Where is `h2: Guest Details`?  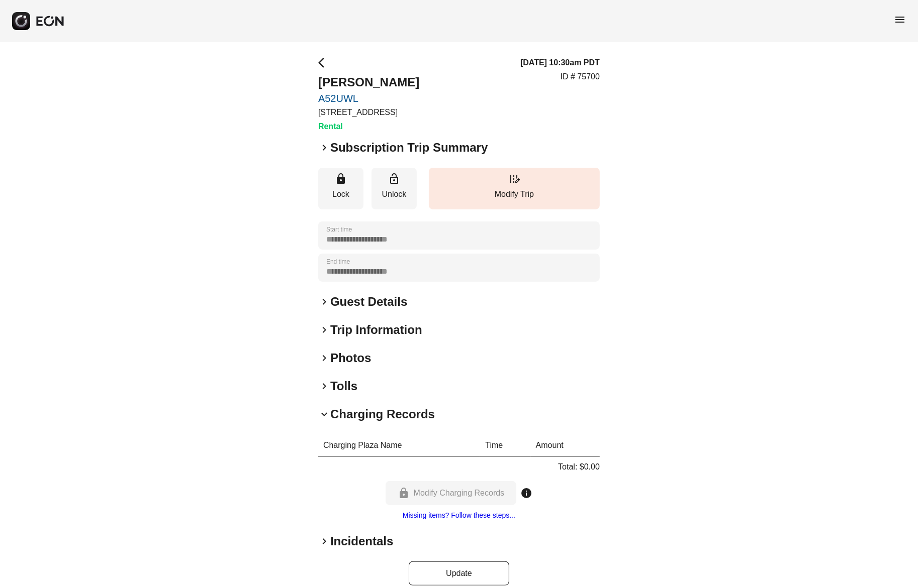
h2: Guest Details is located at coordinates (368, 302).